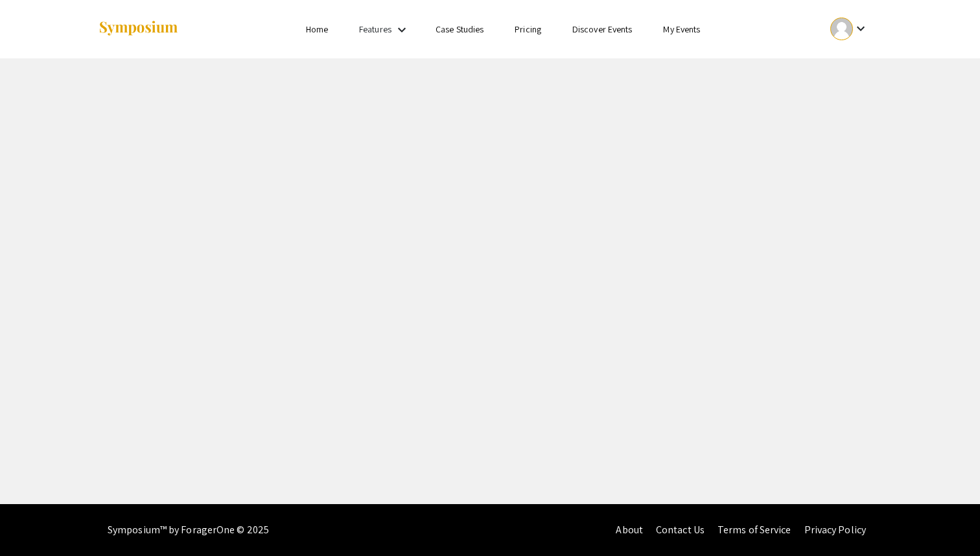 The width and height of the screenshot is (980, 556). What do you see at coordinates (861, 29) in the screenshot?
I see `mat-icon: Expand account dropdown` at bounding box center [861, 29].